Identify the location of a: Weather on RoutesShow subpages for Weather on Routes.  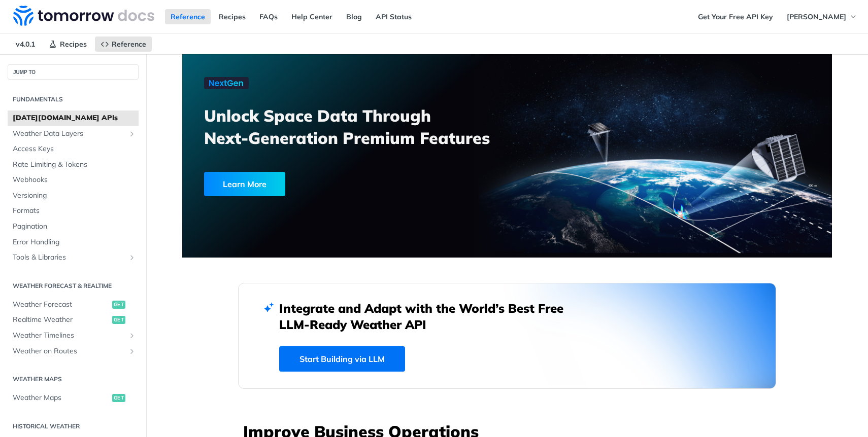
(73, 352).